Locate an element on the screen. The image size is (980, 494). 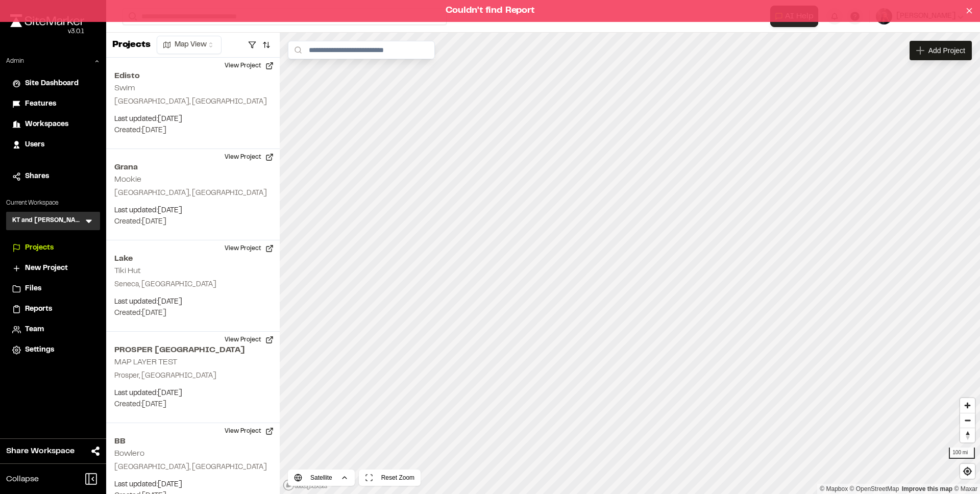
h2: Bowlero is located at coordinates (130, 454).